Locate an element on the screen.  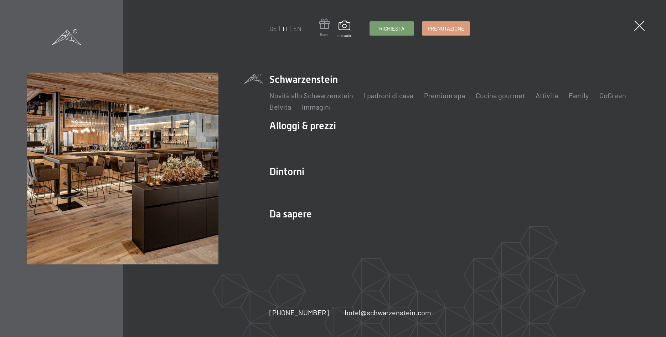
a: GoGreen is located at coordinates (612, 95).